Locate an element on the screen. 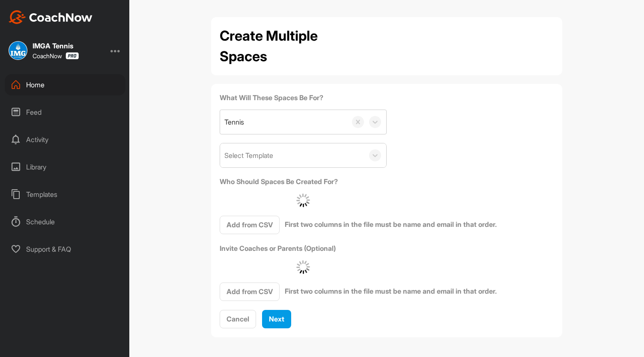 The width and height of the screenshot is (644, 357). span: Next is located at coordinates (276, 319).